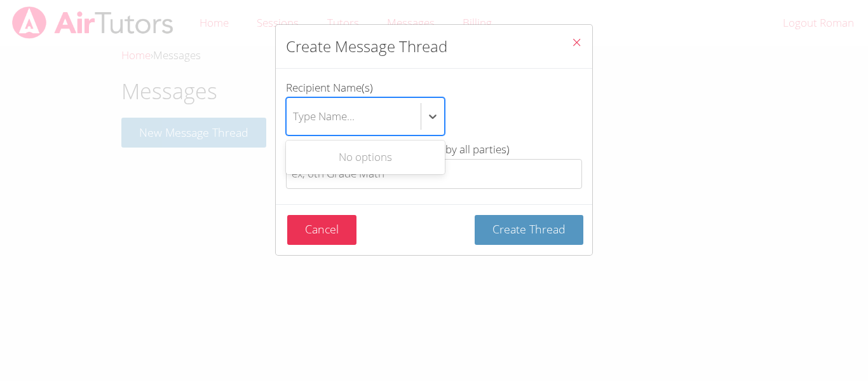 This screenshot has height=381, width=868. I want to click on button: Create Thread, so click(529, 229).